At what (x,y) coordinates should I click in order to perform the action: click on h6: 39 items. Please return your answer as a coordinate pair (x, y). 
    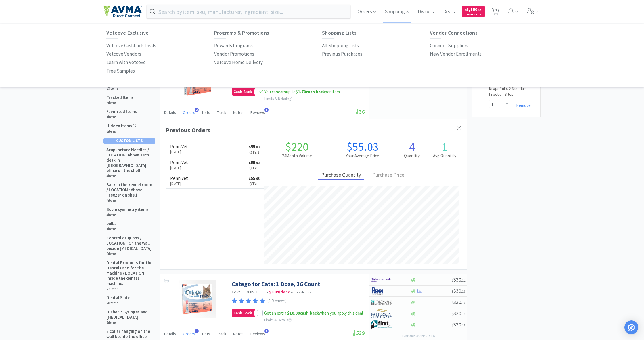
    Looking at the image, I should click on (120, 88).